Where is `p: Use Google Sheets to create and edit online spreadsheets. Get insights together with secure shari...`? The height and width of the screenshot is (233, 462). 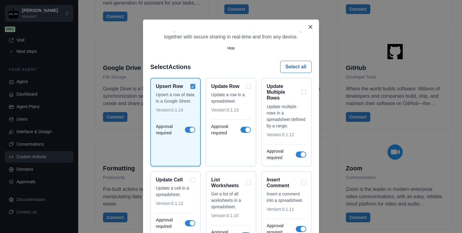
p: Use Google Sheets to create and edit online spreadsheets. Get insights together with secure shari... is located at coordinates (231, 33).